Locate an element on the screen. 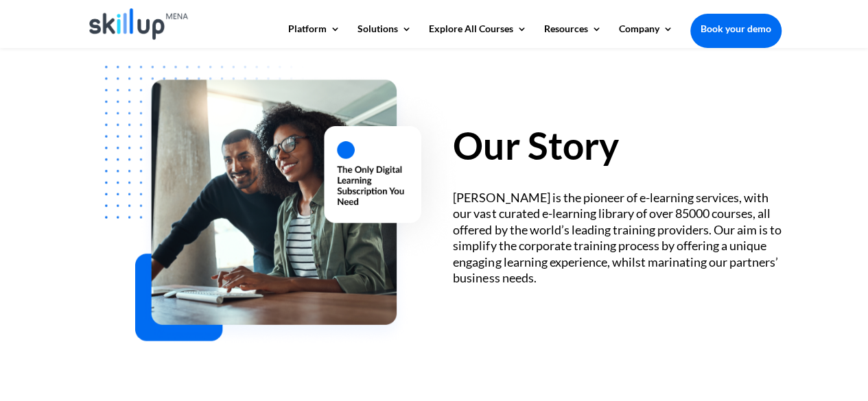  h2: Our Story is located at coordinates (616, 149).